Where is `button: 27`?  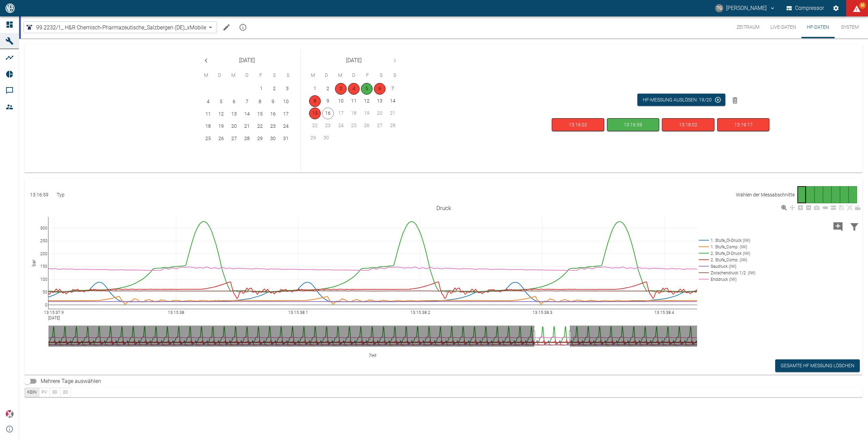
button: 27 is located at coordinates (234, 139).